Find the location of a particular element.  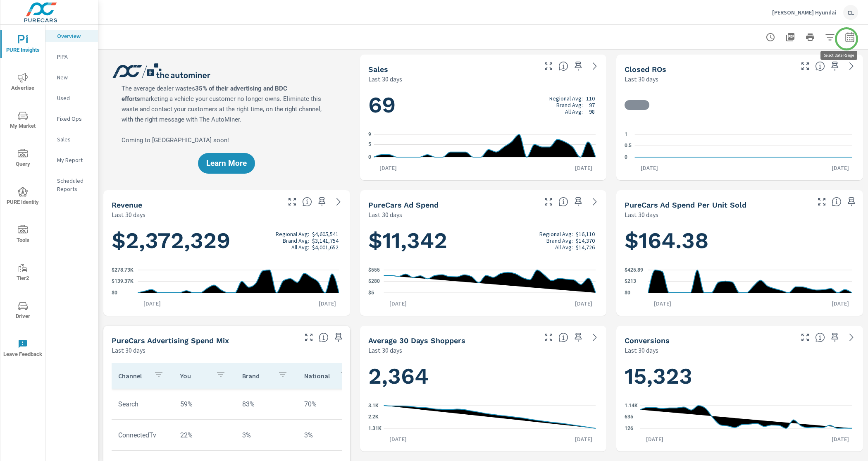

h5: PureCars Advertising Spend Mix is located at coordinates (170, 340).